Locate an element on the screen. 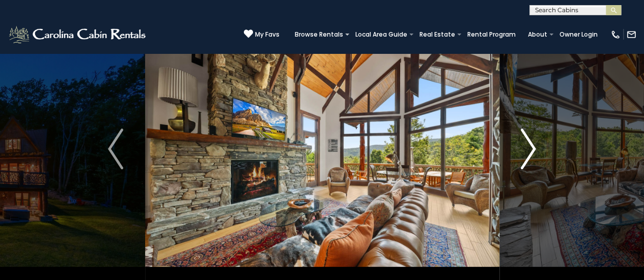 Image resolution: width=644 pixels, height=280 pixels. img: mail-regular-white.png is located at coordinates (631, 35).